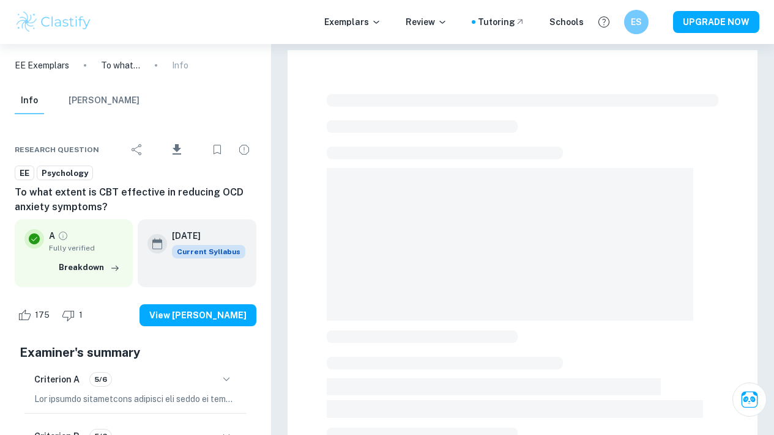 This screenshot has width=774, height=435. Describe the element at coordinates (24, 174) in the screenshot. I see `span: EE` at that location.